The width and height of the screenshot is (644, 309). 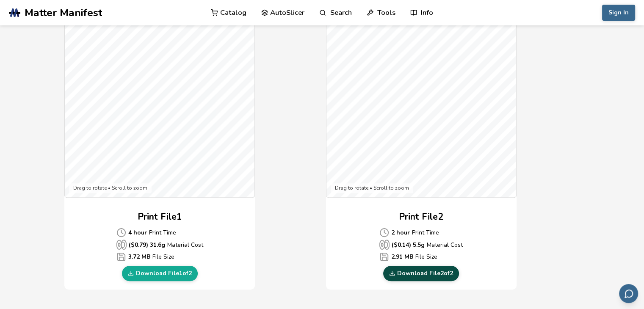 What do you see at coordinates (421, 216) in the screenshot?
I see `h2: Print File 2` at bounding box center [421, 216].